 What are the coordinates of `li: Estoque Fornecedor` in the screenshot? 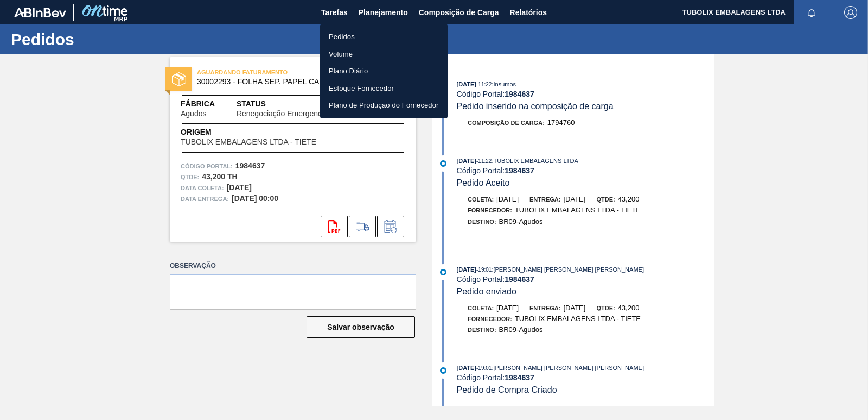 It's located at (384, 89).